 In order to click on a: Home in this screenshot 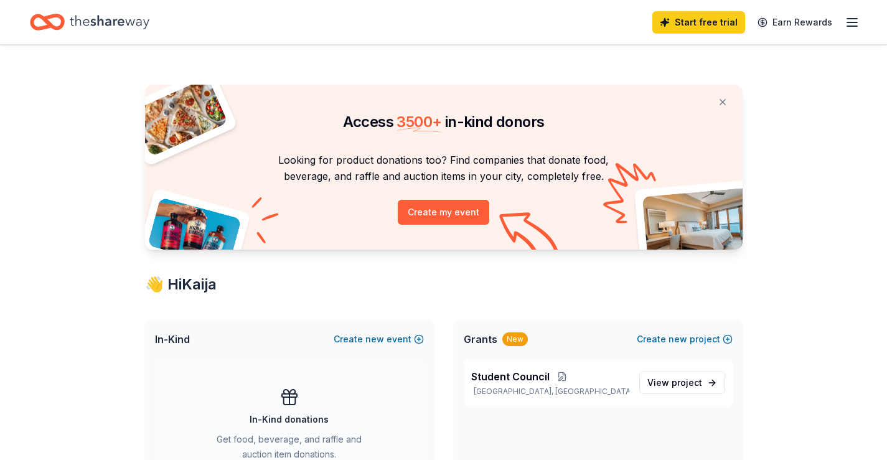, I will do `click(90, 22)`.